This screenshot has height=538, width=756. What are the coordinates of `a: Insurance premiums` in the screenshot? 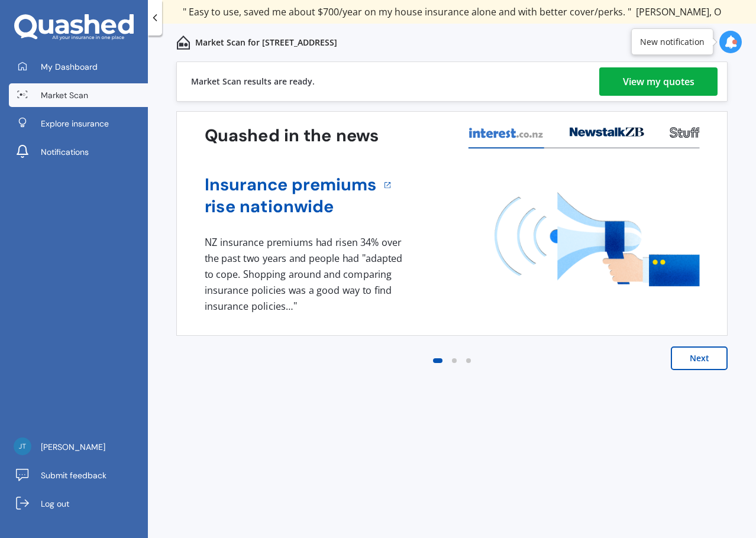 It's located at (291, 185).